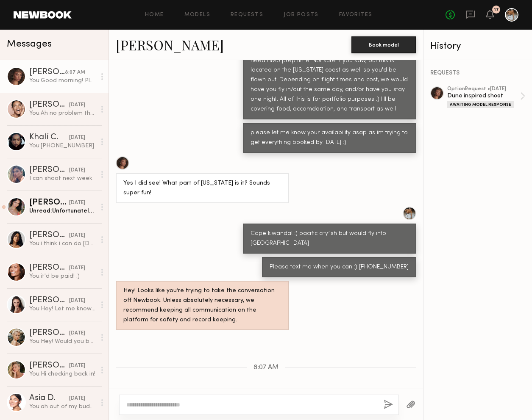 This screenshot has width=532, height=420. I want to click on div: Asia D., so click(49, 399).